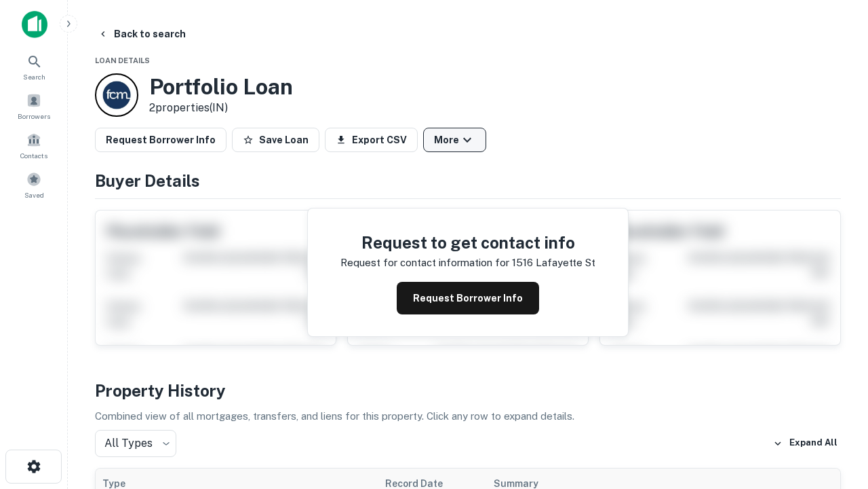  Describe the element at coordinates (468, 391) in the screenshot. I see `h4: Property History` at that location.